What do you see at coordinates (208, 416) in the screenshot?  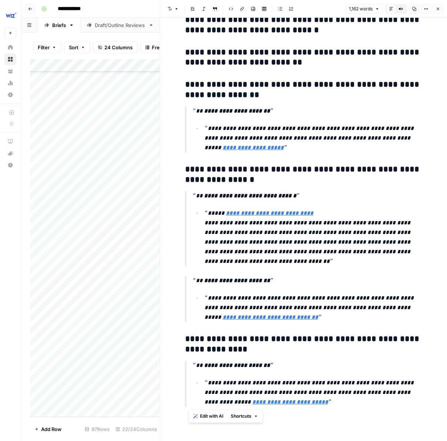 I see `button: Edit with AI` at bounding box center [208, 416].